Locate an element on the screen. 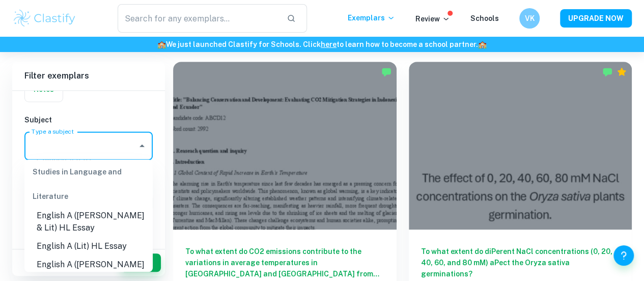  div: Studies in Language and Literature is located at coordinates (89, 184).